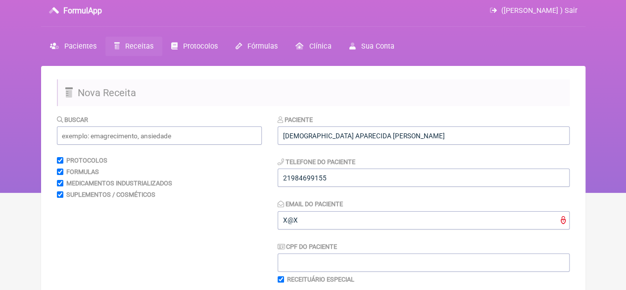  Describe the element at coordinates (316, 161) in the screenshot. I see `label: Telefone do Paciente` at that location.